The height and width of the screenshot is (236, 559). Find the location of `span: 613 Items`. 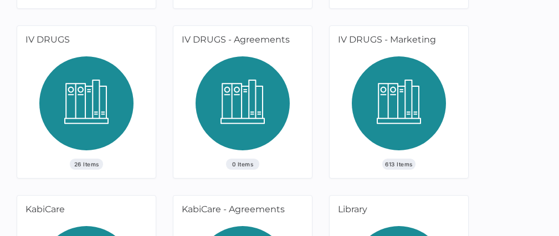

span: 613 Items is located at coordinates (399, 164).